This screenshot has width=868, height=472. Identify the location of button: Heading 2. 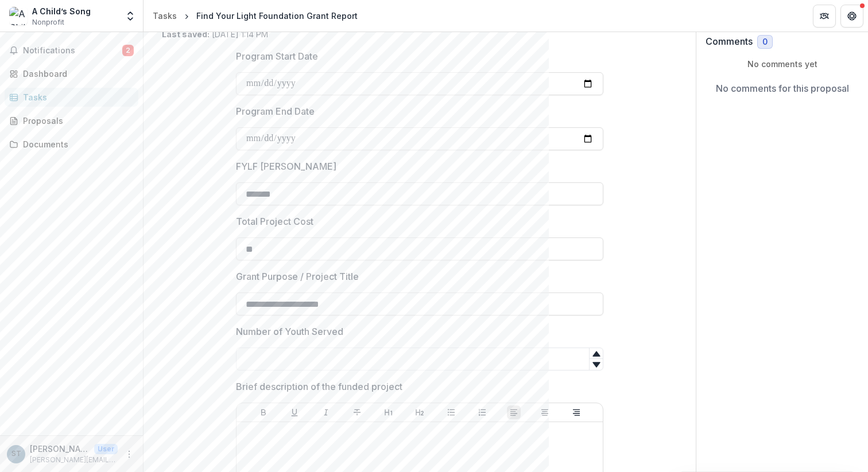
(420, 413).